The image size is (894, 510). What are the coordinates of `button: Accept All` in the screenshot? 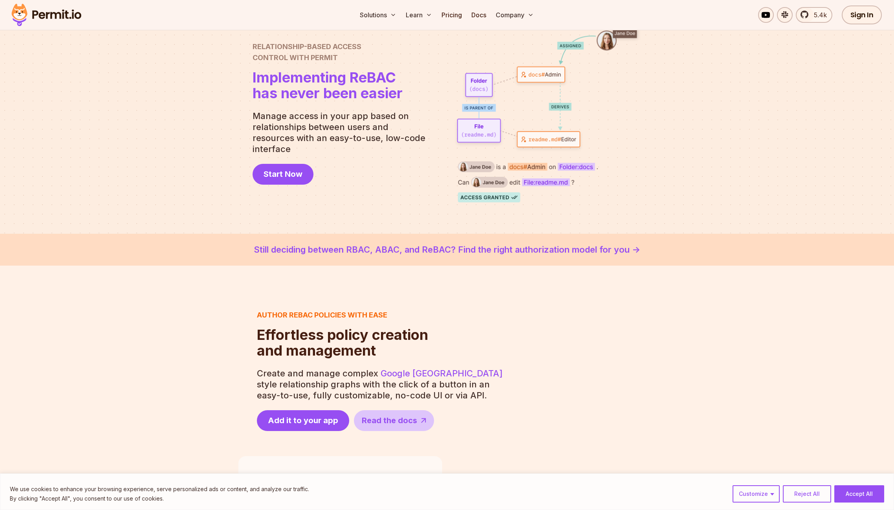 It's located at (859, 494).